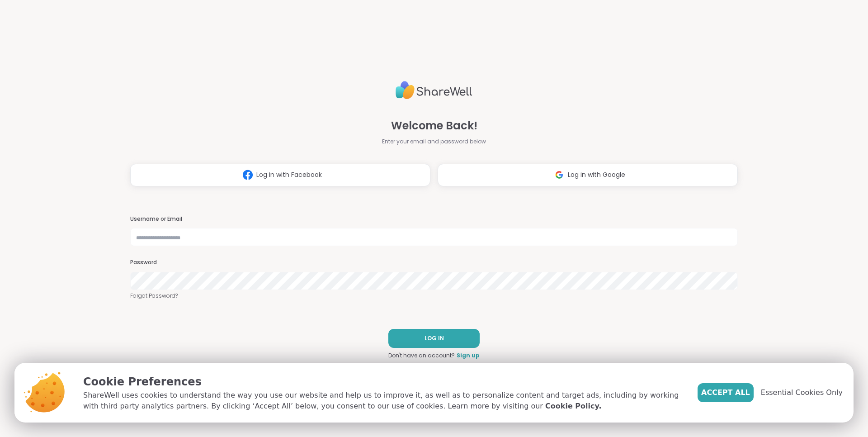  Describe the element at coordinates (596, 174) in the screenshot. I see `span: Log in with Google` at that location.